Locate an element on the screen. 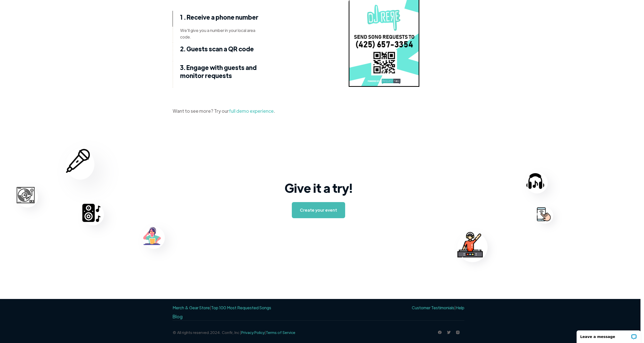  a: Top 100 Most Requested Songs is located at coordinates (241, 308).